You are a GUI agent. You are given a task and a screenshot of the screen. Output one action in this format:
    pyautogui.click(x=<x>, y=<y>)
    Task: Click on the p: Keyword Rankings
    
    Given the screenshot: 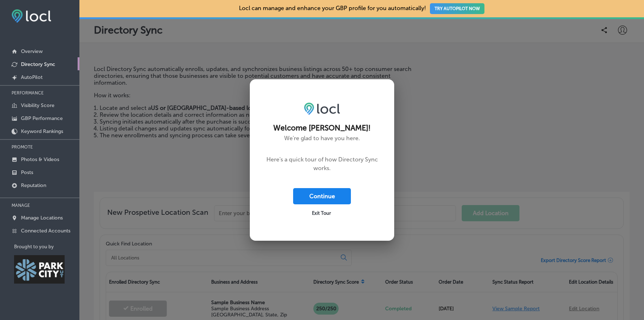 What is the action you would take?
    pyautogui.click(x=42, y=131)
    